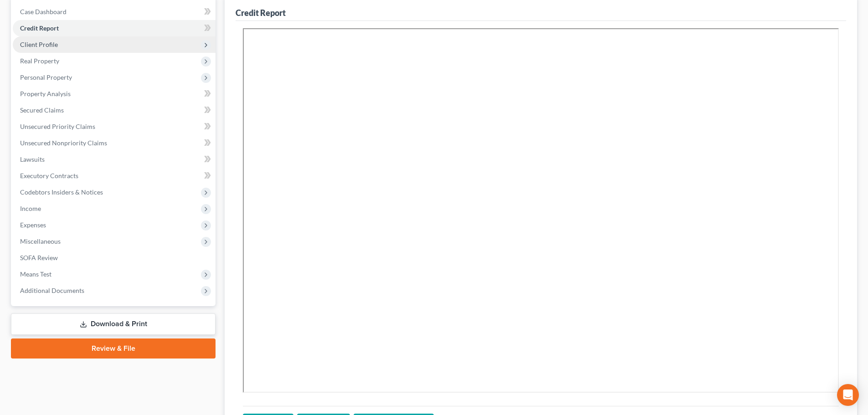 The height and width of the screenshot is (415, 868). Describe the element at coordinates (113, 349) in the screenshot. I see `a: Review & File` at that location.